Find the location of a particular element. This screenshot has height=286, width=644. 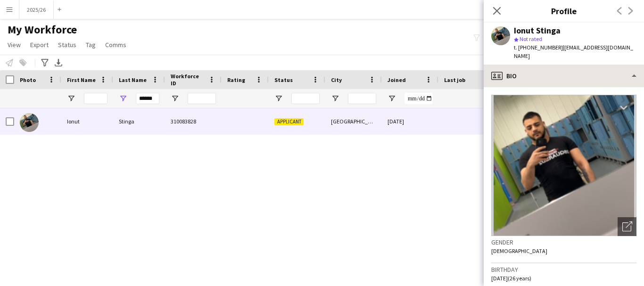

div: Ionut is located at coordinates (87, 121).